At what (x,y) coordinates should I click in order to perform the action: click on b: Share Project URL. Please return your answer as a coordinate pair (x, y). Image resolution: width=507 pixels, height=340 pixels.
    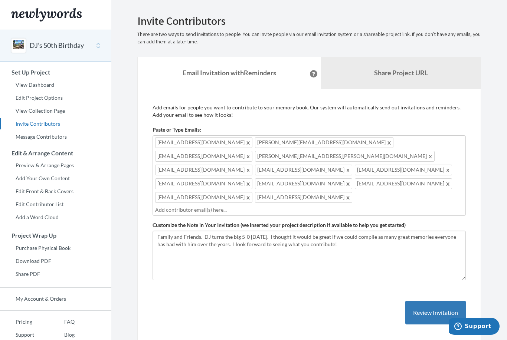
    Looking at the image, I should click on (401, 73).